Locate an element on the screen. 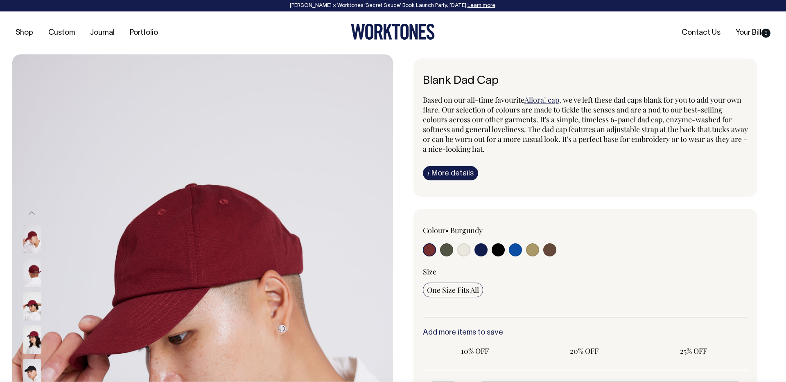 The width and height of the screenshot is (786, 382). a: iMore details is located at coordinates (450, 173).